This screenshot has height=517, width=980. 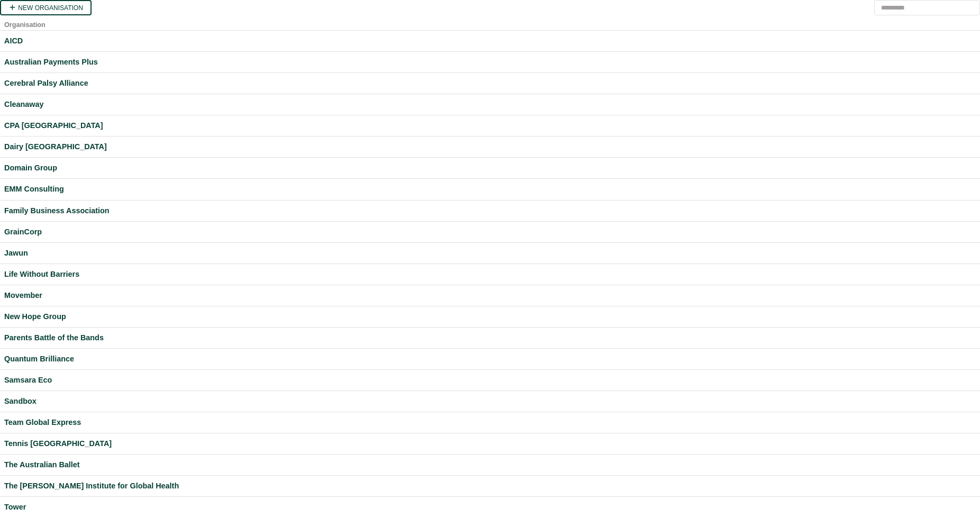 I want to click on div: GrainCorp, so click(x=490, y=232).